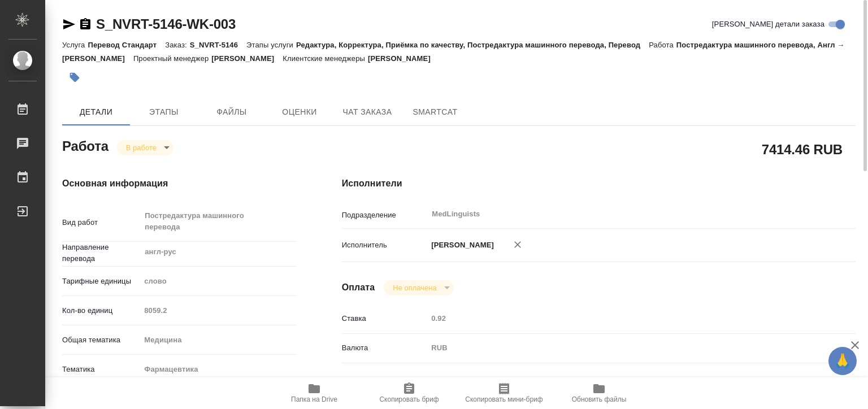 This screenshot has height=409, width=868. What do you see at coordinates (102, 281) in the screenshot?
I see `p: Тарифные единицы` at bounding box center [102, 281].